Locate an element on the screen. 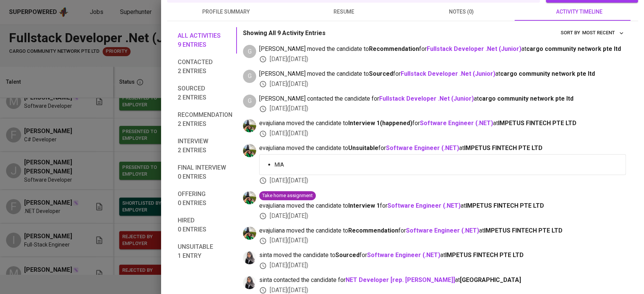  span: notes (0) is located at coordinates (462, 12).